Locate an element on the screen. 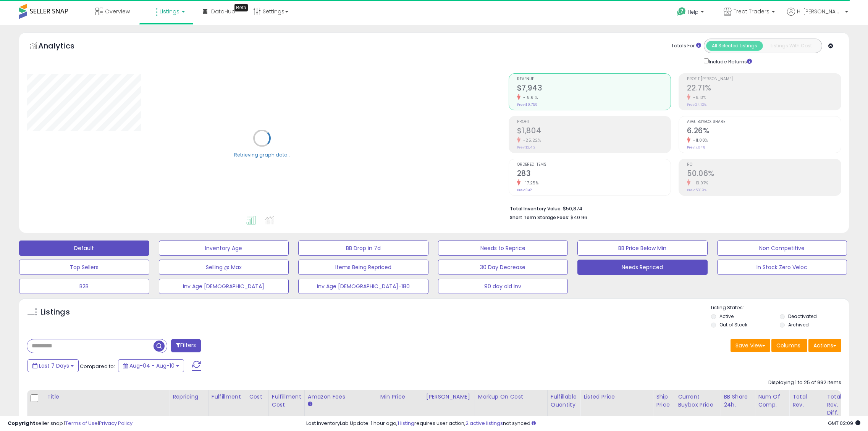  h5: Analytics is located at coordinates (64, 46).